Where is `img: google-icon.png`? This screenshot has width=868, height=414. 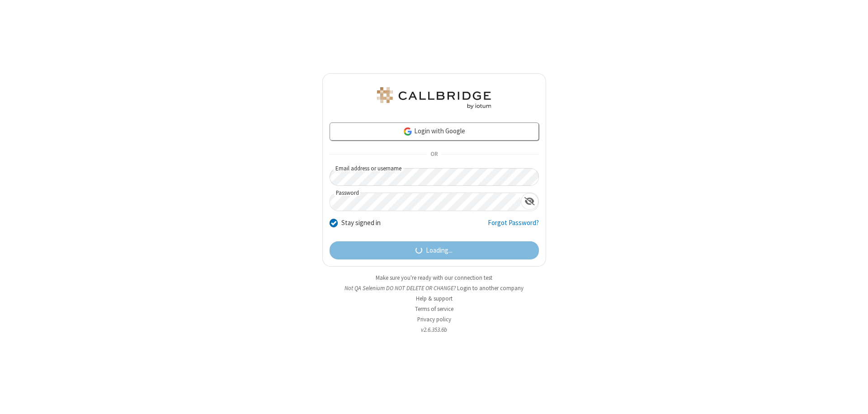 img: google-icon.png is located at coordinates (408, 132).